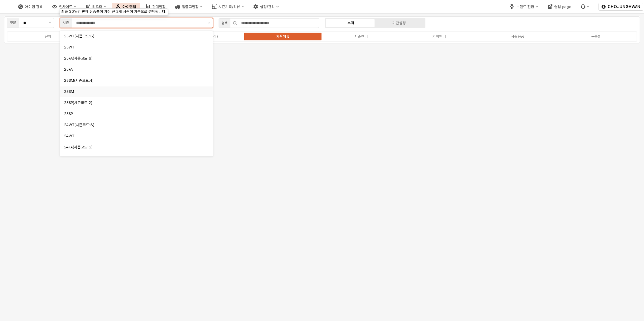  I want to click on div: 시즌용품, so click(517, 36).